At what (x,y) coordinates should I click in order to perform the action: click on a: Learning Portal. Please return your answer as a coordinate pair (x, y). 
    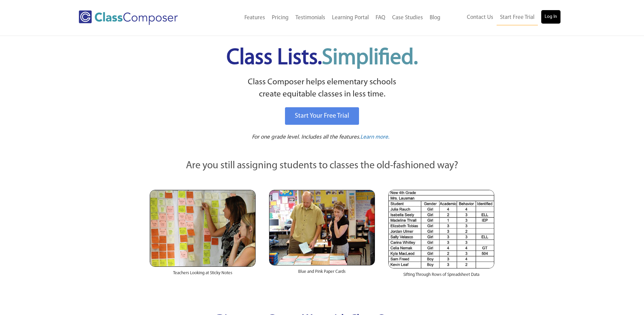
    Looking at the image, I should click on (350, 18).